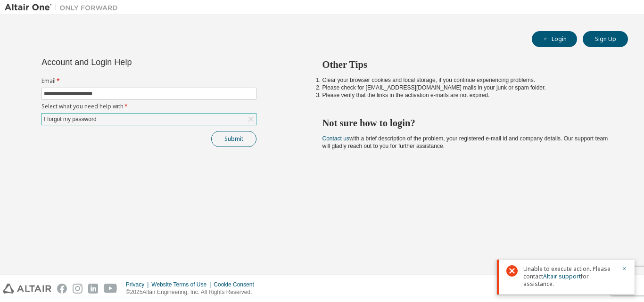 This screenshot has width=644, height=302. I want to click on div: Website Terms of Use, so click(182, 284).